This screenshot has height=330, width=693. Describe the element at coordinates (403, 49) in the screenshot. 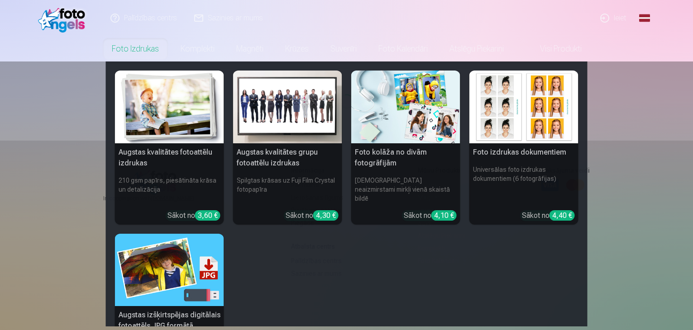

I see `a: Foto kalendāri` at that location.